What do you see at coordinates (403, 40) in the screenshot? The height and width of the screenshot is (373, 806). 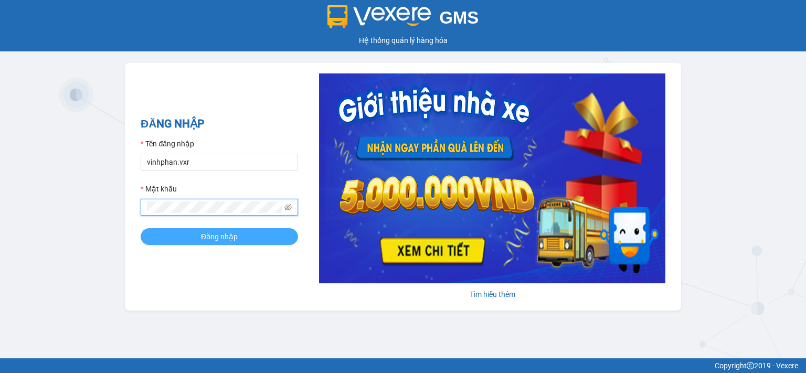 I see `div: Hệ thống quản lý hàng hóa` at bounding box center [403, 40].